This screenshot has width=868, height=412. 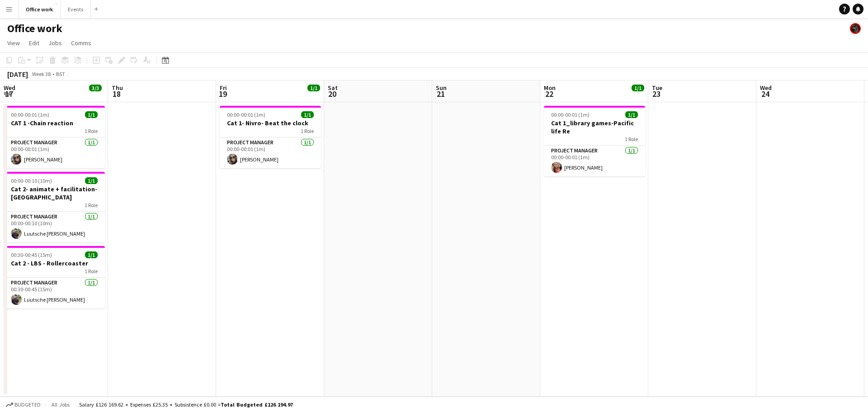 I want to click on div: 00:30-00:45 (15m)1/1Cat 2 - LBS - Rollercoaster1 RoleProject Manager1/100:30-00:45 (15m)Luutsche ..., so click(x=54, y=278).